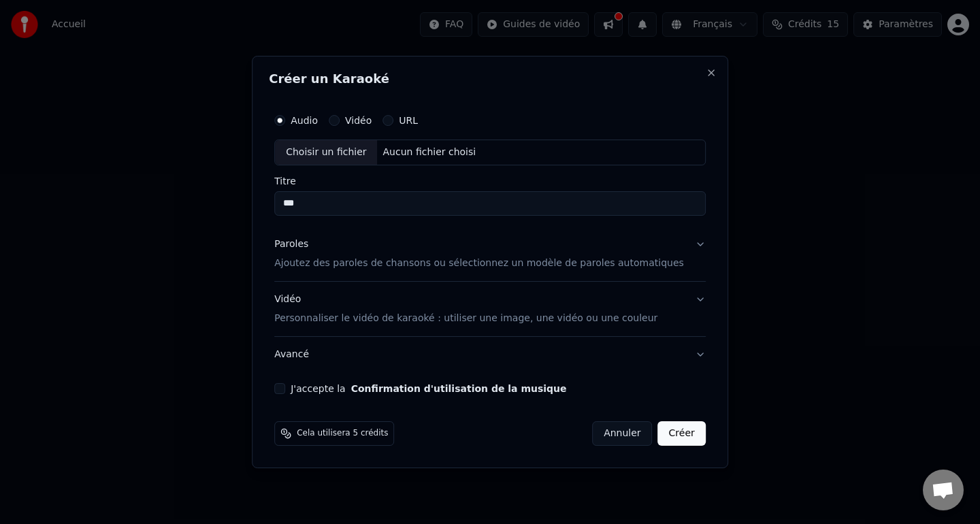  What do you see at coordinates (490, 181) in the screenshot?
I see `label: Titre` at bounding box center [490, 181].